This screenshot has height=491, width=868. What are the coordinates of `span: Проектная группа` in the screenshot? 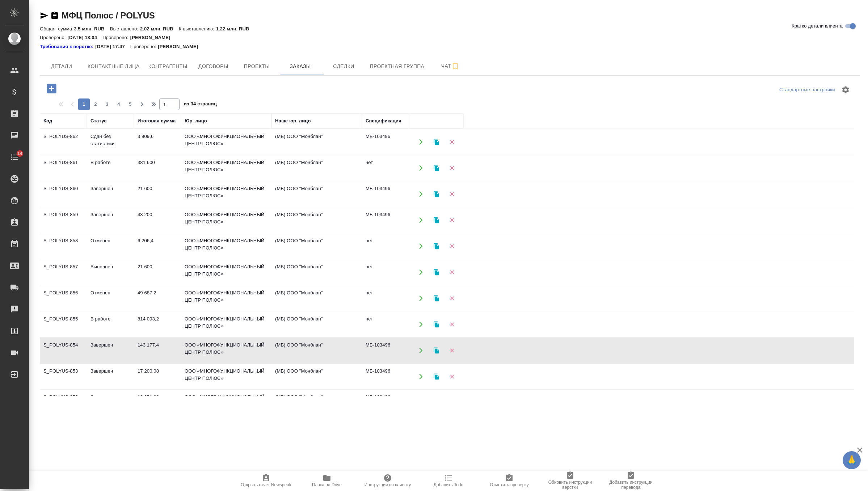 It's located at (397, 67).